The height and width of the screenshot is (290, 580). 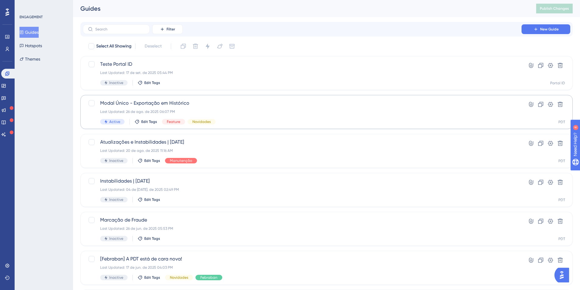 I want to click on div: Portal ID, so click(x=558, y=83).